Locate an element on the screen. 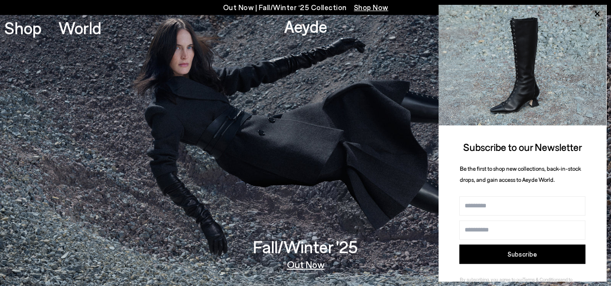  a: Out Now is located at coordinates (306, 265).